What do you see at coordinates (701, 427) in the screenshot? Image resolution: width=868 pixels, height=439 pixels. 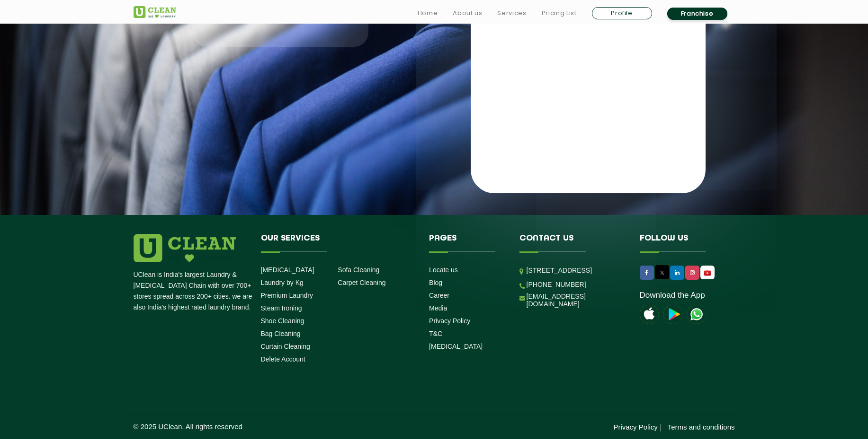 I see `a: Terms and conditions` at bounding box center [701, 427].